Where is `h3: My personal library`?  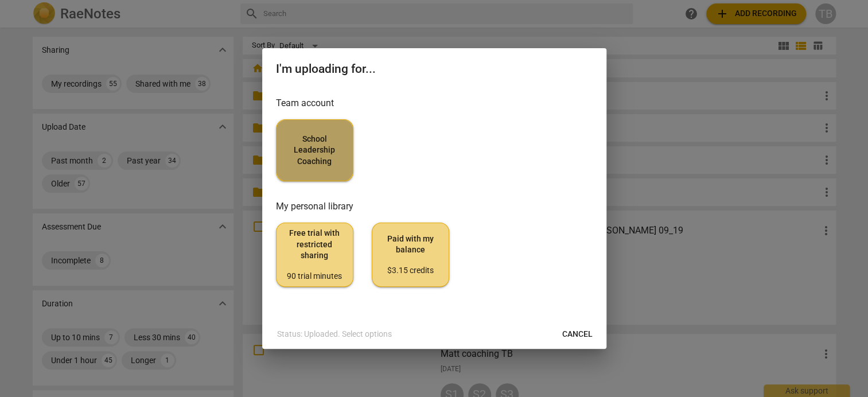 h3: My personal library is located at coordinates (434, 207).